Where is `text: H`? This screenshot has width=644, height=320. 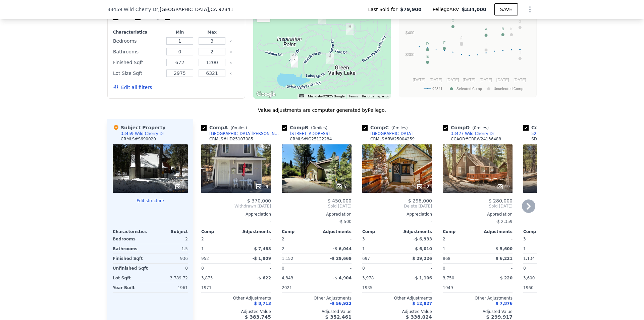 text: H is located at coordinates (520, 53).